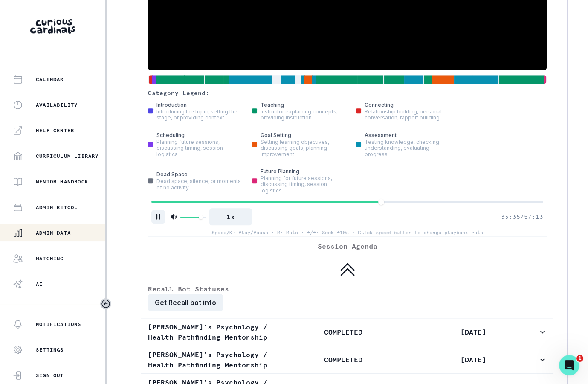 This screenshot has height=384, width=588. Describe the element at coordinates (231, 217) in the screenshot. I see `button: Playback speed` at that location.